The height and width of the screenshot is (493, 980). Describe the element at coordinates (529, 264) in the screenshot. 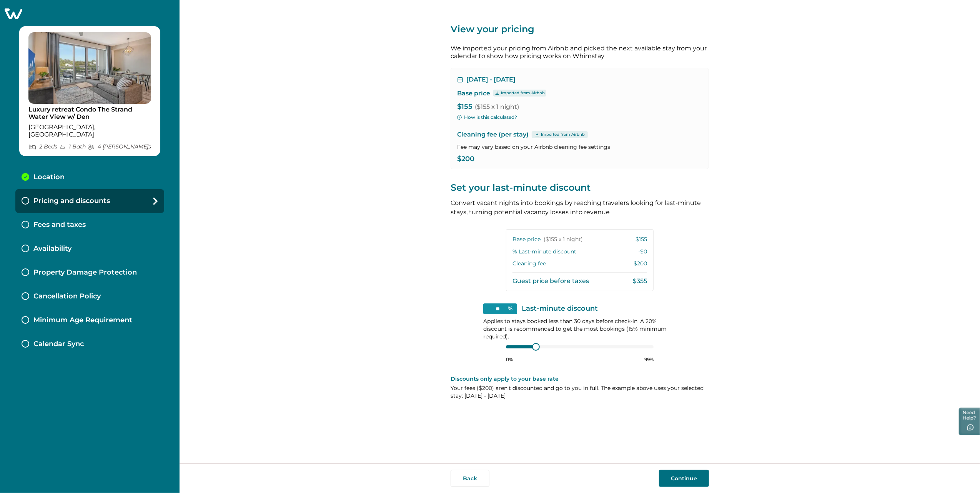

I see `p: Cleaning fee` at that location.